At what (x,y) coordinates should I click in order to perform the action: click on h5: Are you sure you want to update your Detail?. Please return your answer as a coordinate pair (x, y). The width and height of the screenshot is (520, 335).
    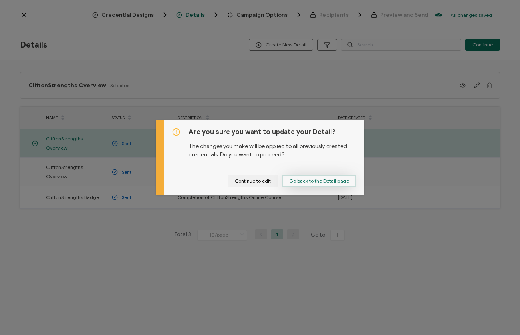
    Looking at the image, I should click on (272, 132).